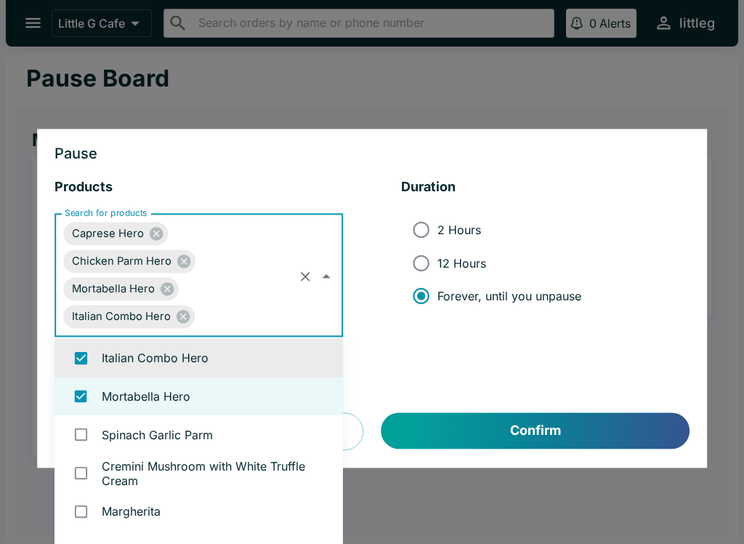  What do you see at coordinates (326, 276) in the screenshot?
I see `button: Close` at bounding box center [326, 276].